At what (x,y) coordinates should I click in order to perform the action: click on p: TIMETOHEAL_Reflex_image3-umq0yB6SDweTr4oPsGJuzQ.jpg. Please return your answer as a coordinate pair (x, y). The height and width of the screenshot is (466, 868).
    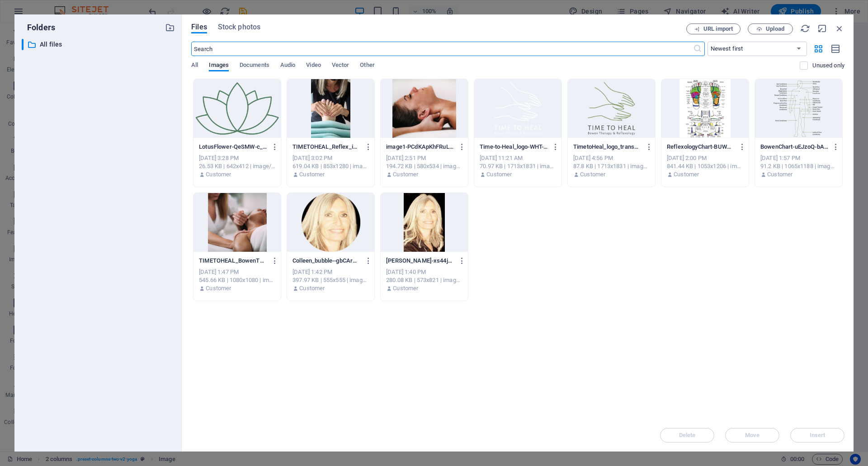
    Looking at the image, I should click on (326, 147).